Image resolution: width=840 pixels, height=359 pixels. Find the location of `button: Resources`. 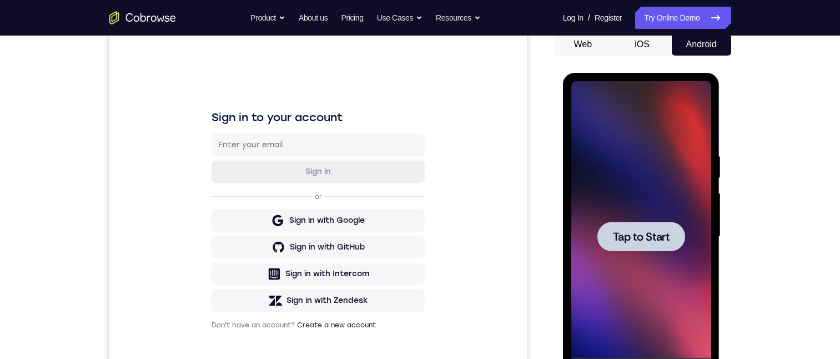

button: Resources is located at coordinates (458, 18).